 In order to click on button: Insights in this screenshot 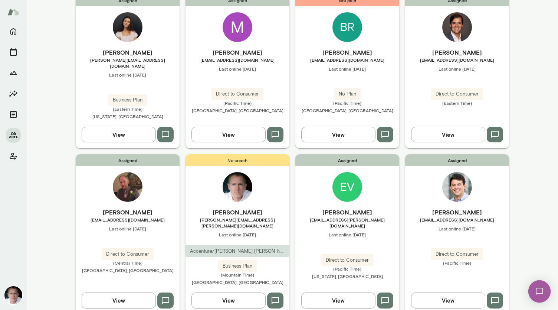, I will do `click(13, 94)`.